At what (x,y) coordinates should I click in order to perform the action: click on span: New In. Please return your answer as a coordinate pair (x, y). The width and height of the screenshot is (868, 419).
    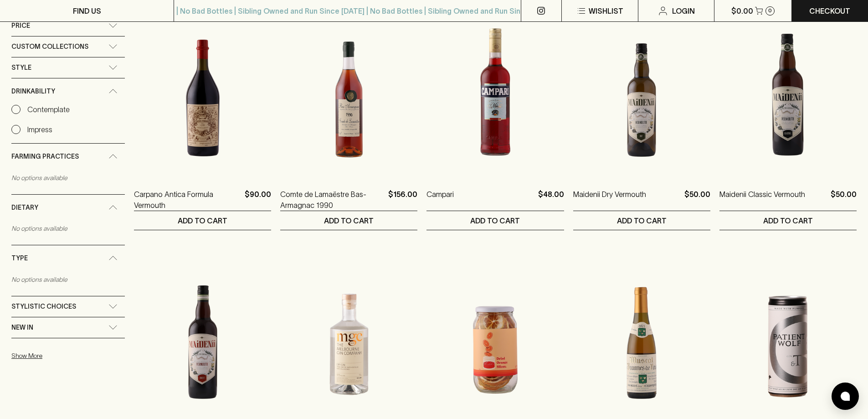
    Looking at the image, I should click on (23, 327).